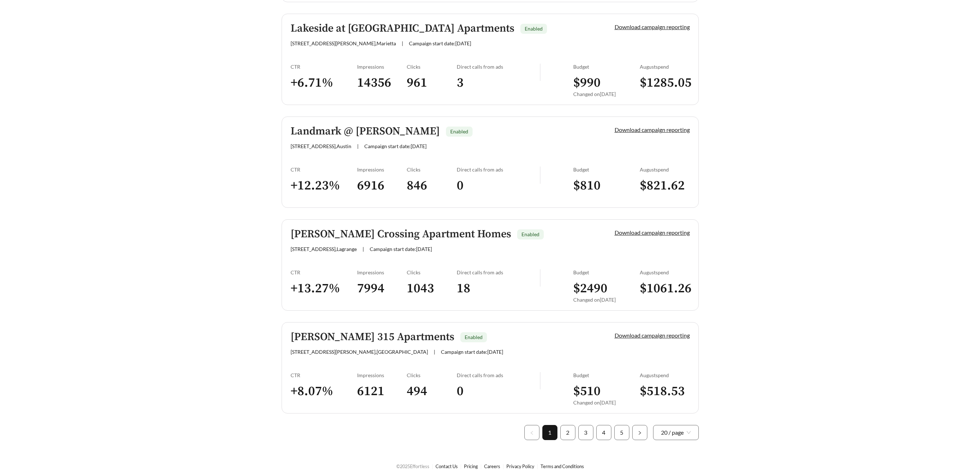  Describe the element at coordinates (622, 432) in the screenshot. I see `a: 5` at that location.